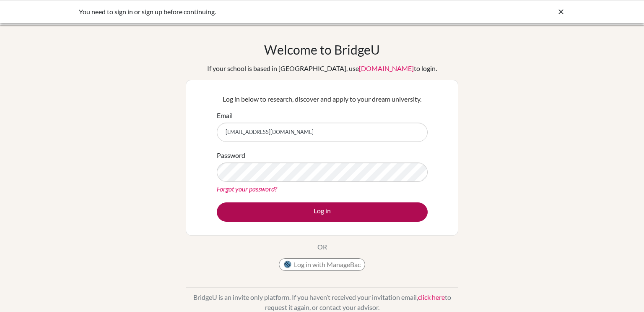 The width and height of the screenshot is (644, 312). Describe the element at coordinates (431, 297) in the screenshot. I see `a: click here` at that location.